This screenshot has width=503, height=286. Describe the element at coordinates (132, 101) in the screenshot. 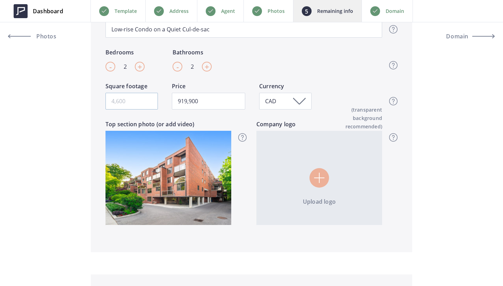

I see `input: 4,600` at that location.